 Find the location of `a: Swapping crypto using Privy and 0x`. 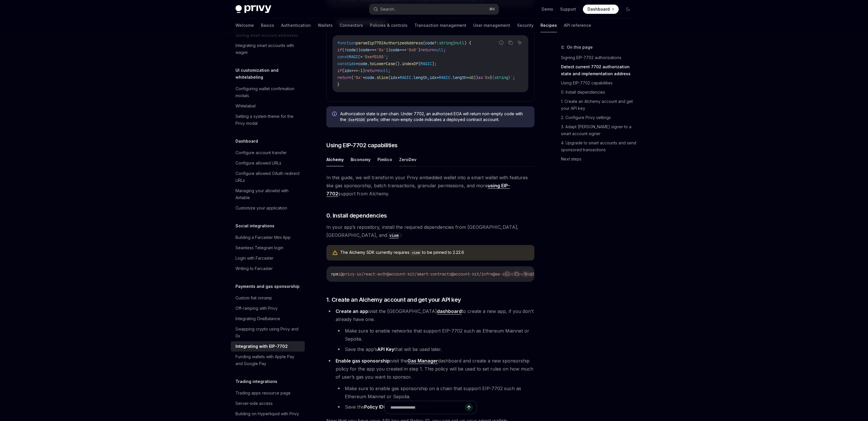

a: Swapping crypto using Privy and 0x is located at coordinates (268, 333).